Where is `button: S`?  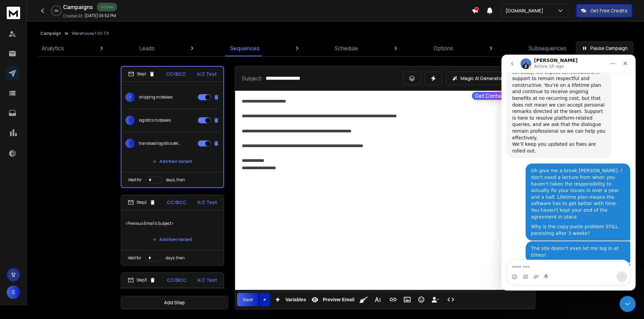 button: S is located at coordinates (13, 293).